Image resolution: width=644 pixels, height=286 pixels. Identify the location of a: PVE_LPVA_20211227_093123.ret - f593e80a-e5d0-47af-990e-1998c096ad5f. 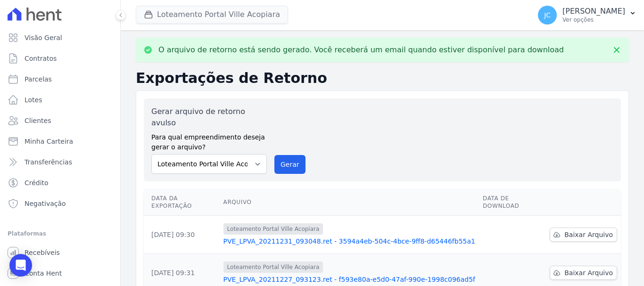
(350, 279).